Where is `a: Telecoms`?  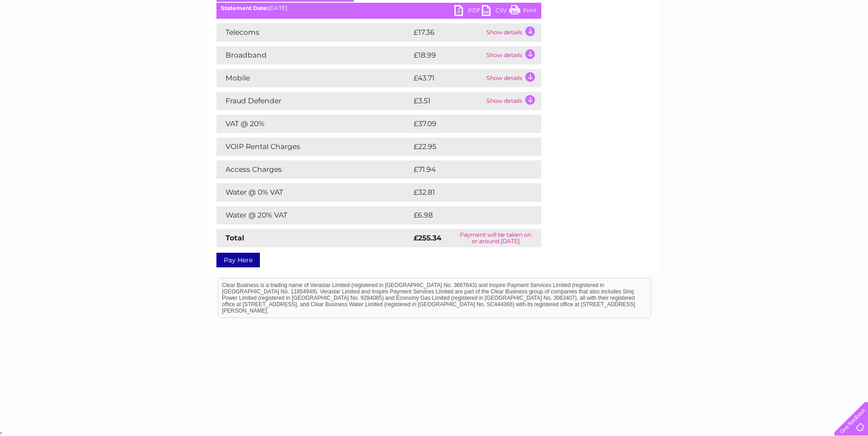
a: Telecoms is located at coordinates (769, 42).